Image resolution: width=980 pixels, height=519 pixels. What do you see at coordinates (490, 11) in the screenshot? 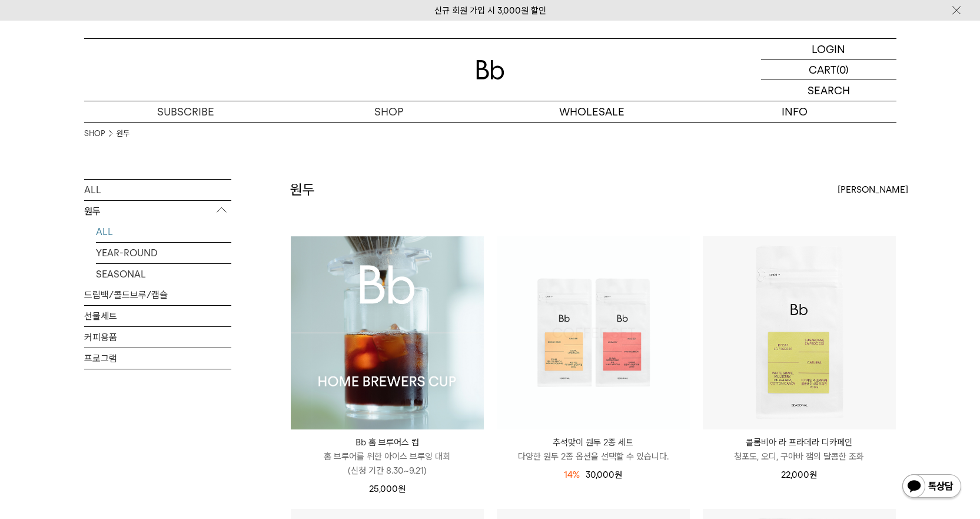
I see `a: 신규 회원 가입 시 3,000원 할인` at bounding box center [490, 11].